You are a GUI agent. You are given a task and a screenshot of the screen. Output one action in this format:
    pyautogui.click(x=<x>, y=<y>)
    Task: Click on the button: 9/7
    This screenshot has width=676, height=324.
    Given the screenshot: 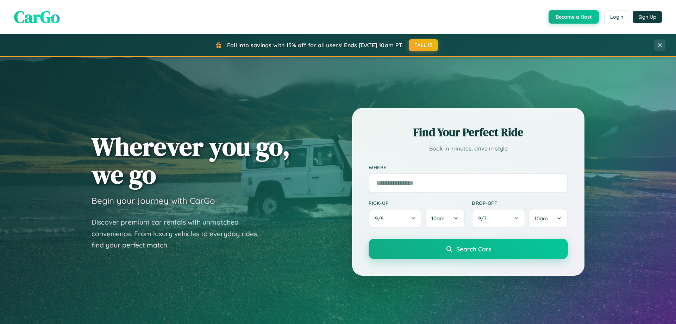 What is the action you would take?
    pyautogui.click(x=499, y=218)
    